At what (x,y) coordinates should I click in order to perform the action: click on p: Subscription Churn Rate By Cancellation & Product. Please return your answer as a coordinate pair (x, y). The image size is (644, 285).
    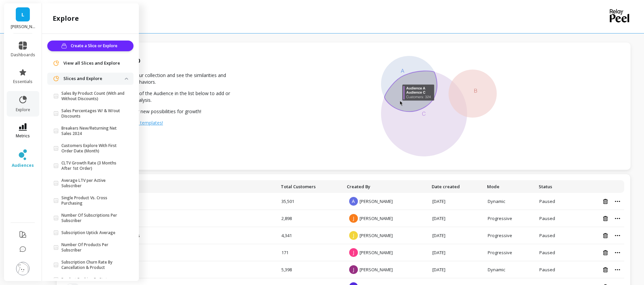
    Looking at the image, I should click on (93, 265).